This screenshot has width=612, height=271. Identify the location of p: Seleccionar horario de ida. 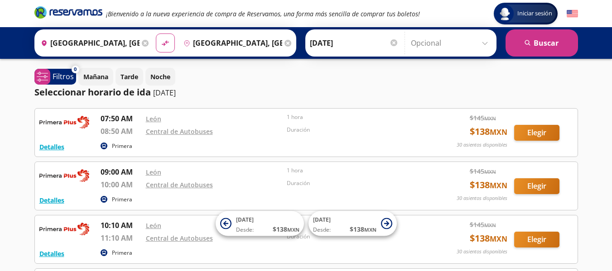
(92, 92).